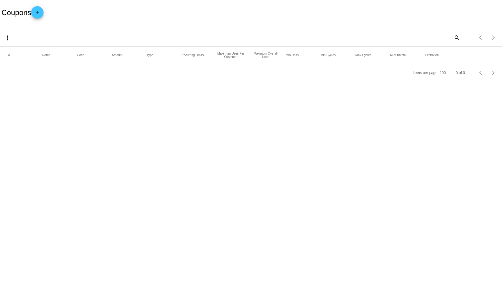 Image resolution: width=502 pixels, height=285 pixels. What do you see at coordinates (46, 55) in the screenshot?
I see `button: Change sorting for Name` at bounding box center [46, 55].